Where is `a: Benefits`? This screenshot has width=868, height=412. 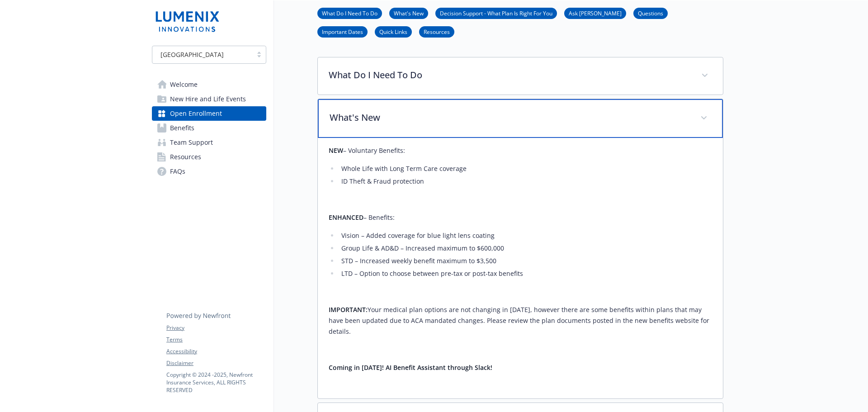 a: Benefits is located at coordinates (209, 128).